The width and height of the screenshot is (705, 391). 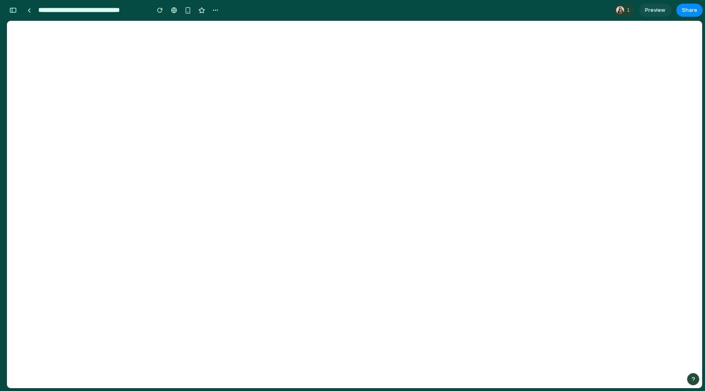 I want to click on span: 1, so click(x=629, y=10).